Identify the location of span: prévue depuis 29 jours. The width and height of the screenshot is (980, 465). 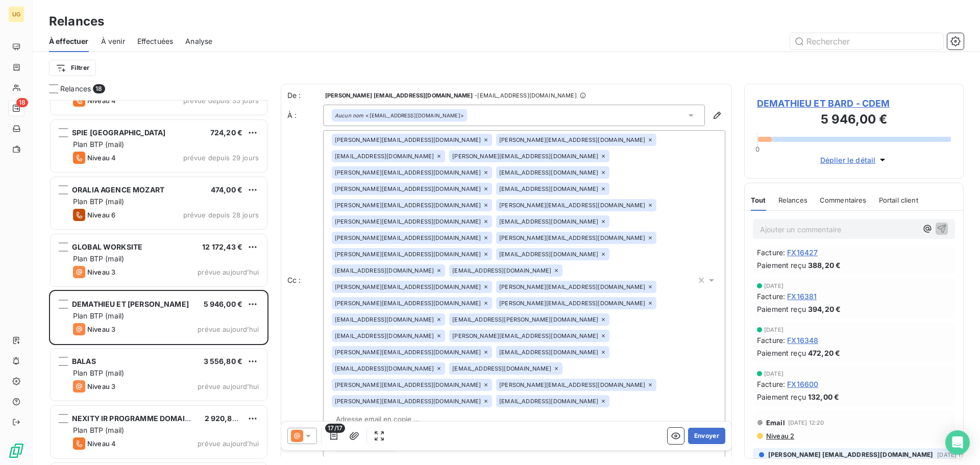
(221, 158).